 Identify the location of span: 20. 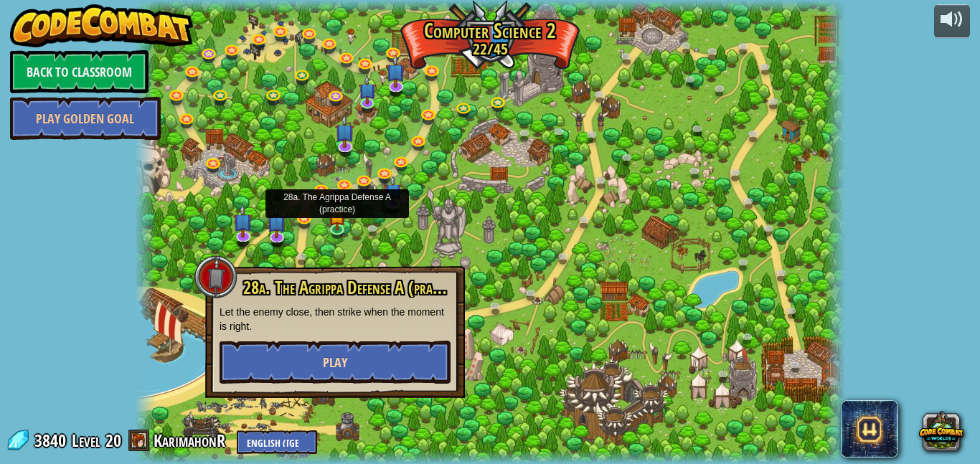
(114, 440).